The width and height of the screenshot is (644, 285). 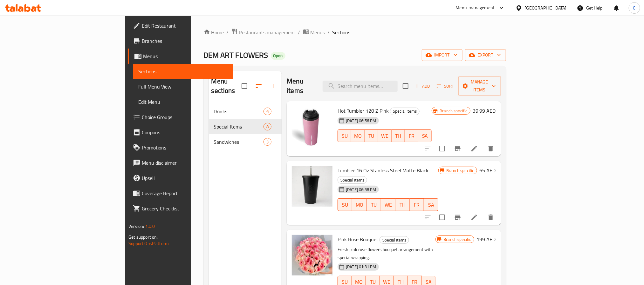 I want to click on nav: Menu sections, so click(x=245, y=127).